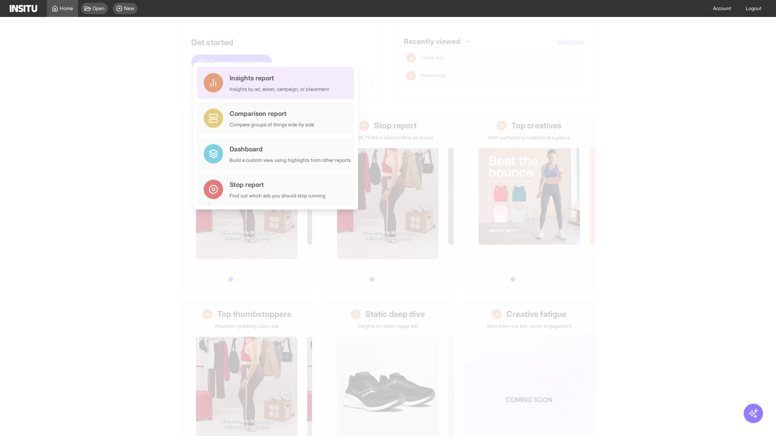 The image size is (776, 436). I want to click on div: Build a custom view using highlights from other reports, so click(290, 160).